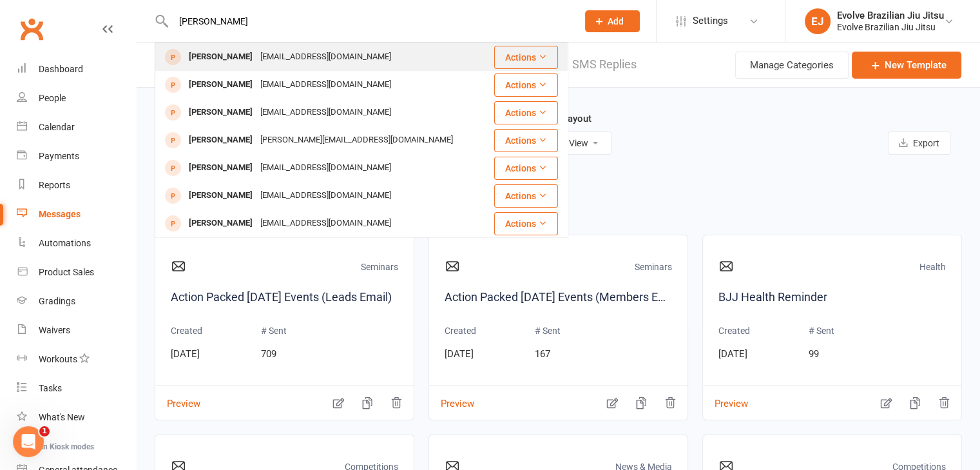 Image resolution: width=980 pixels, height=470 pixels. Describe the element at coordinates (53, 98) in the screenshot. I see `div: People` at that location.